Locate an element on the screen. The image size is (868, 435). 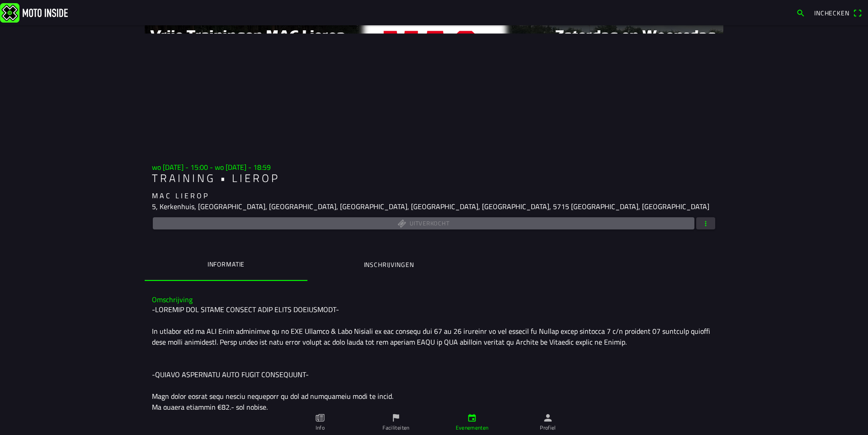
ion-label: Inschrijvingen is located at coordinates (388, 265).